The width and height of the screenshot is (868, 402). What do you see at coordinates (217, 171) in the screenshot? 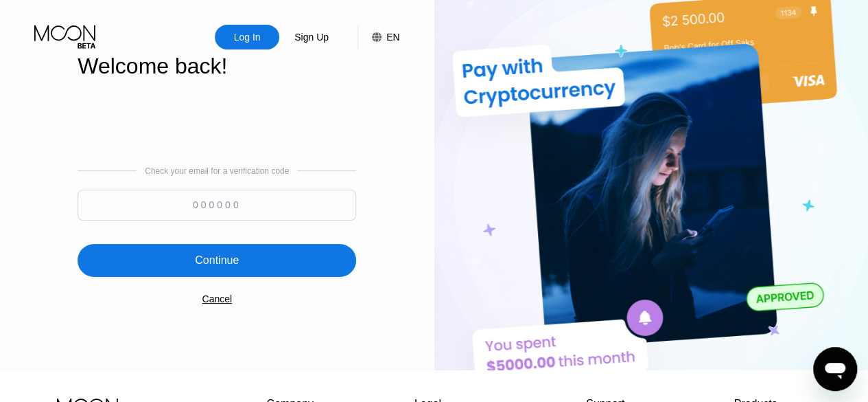
I see `div: Check your email for a verification code` at bounding box center [217, 171].